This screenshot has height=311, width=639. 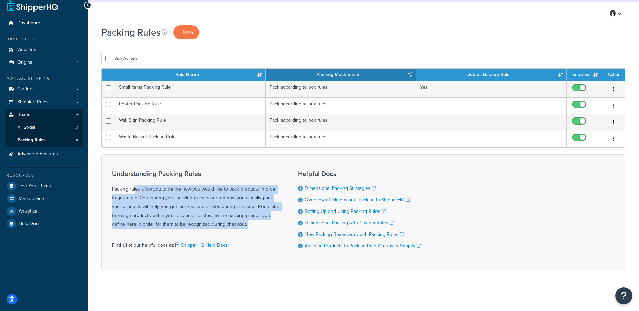 What do you see at coordinates (44, 186) in the screenshot?
I see `li: Test Your Rates` at bounding box center [44, 186].